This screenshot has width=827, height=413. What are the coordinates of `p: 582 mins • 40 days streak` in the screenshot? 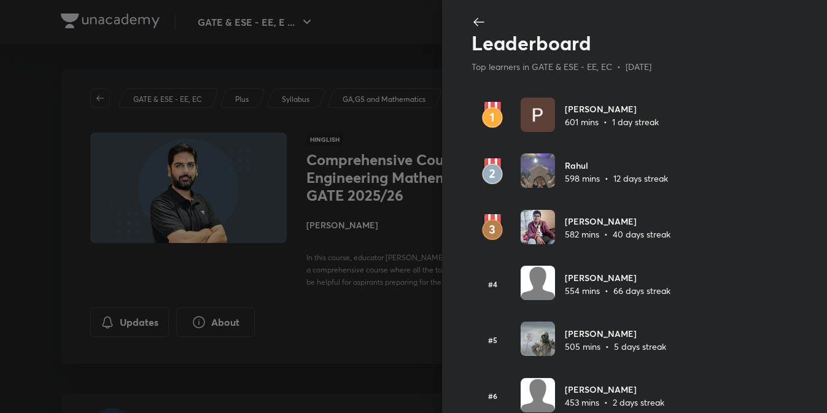 It's located at (618, 234).